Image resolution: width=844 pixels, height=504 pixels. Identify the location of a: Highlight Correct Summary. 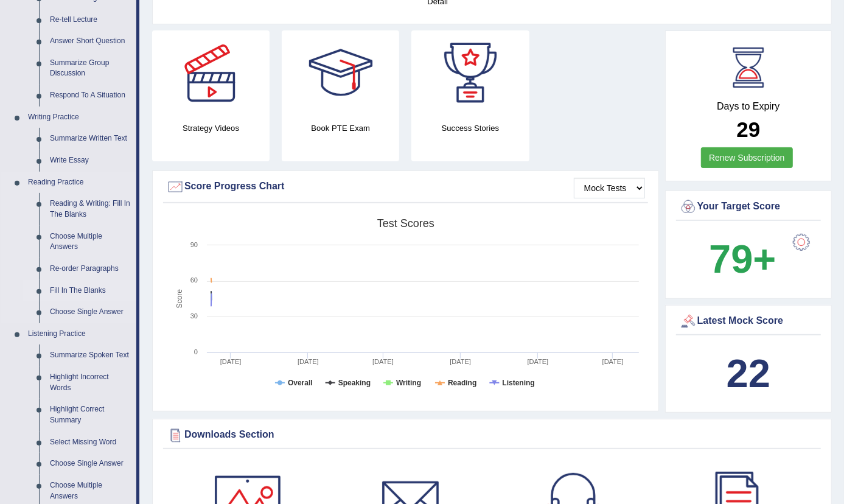
(90, 415).